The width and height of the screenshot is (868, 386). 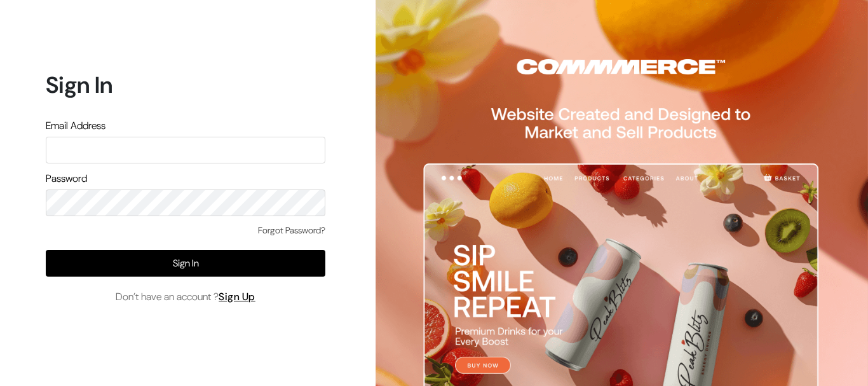 I want to click on a: Forgot Password?, so click(x=292, y=230).